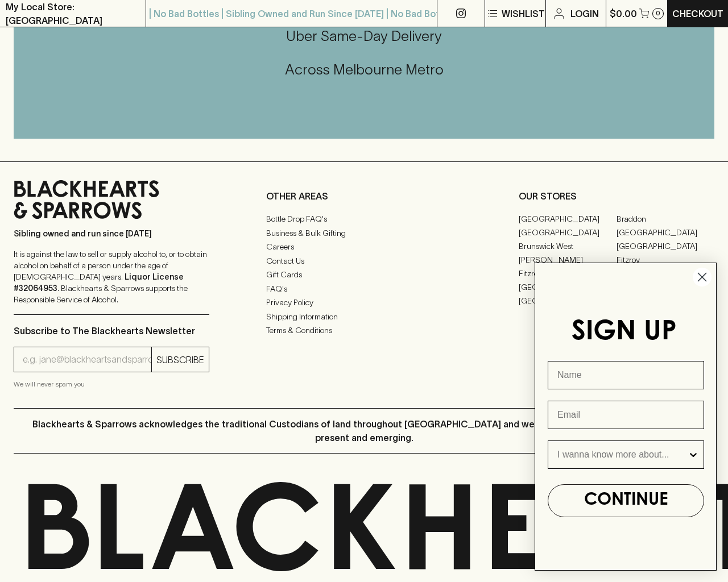  Describe the element at coordinates (364, 261) in the screenshot. I see `a: Contact Us` at that location.